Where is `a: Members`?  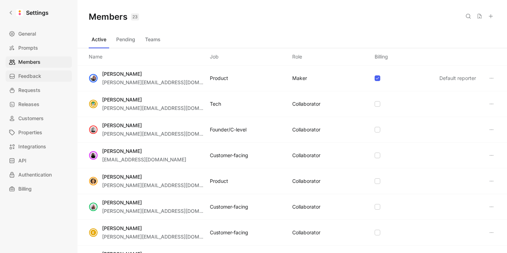
a: Members is located at coordinates (39, 62).